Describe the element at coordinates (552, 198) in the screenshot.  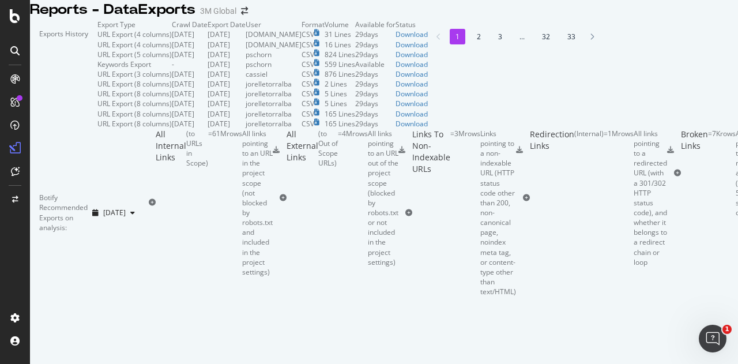
I see `div: Redirection Links` at that location.